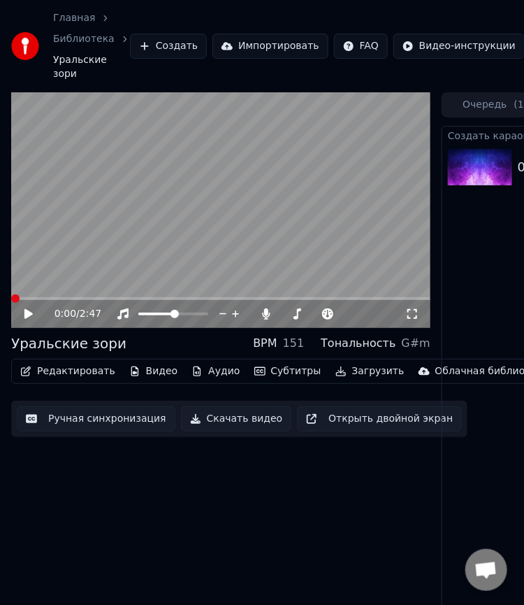 The image size is (524, 605). I want to click on button: Создать, so click(168, 46).